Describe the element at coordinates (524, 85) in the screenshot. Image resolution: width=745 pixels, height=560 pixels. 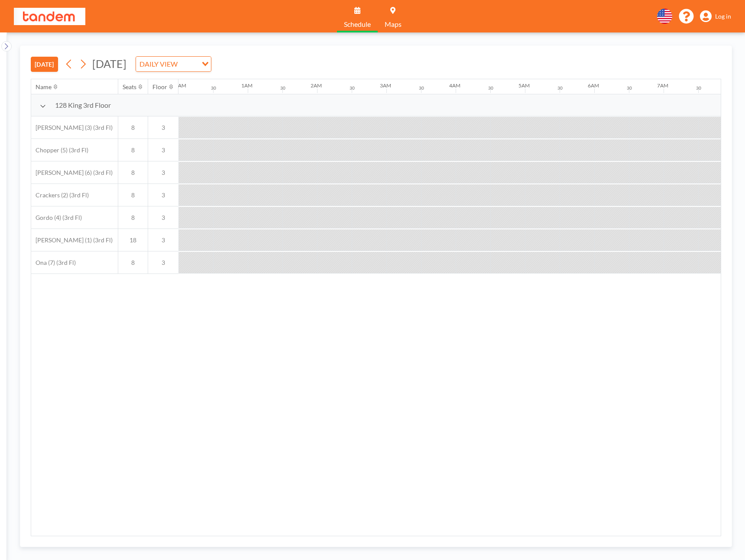
I see `div: 5AM` at that location.